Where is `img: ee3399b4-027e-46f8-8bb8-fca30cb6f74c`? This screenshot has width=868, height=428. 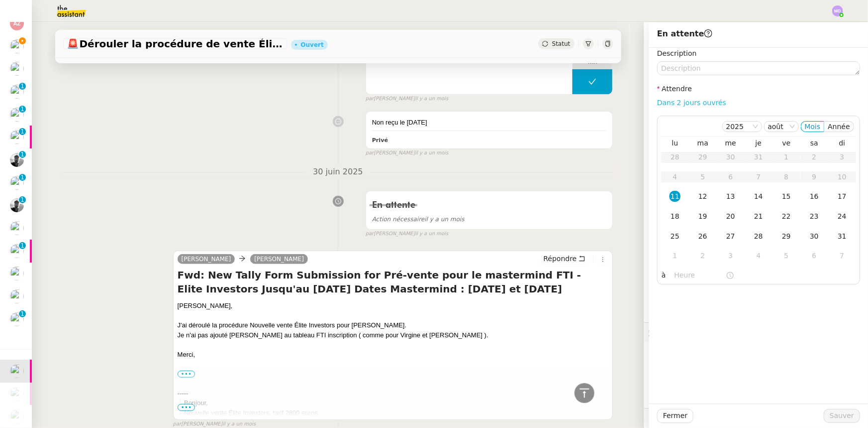 img: ee3399b4-027e-46f8-8bb8-fca30cb6f74c is located at coordinates (17, 160).